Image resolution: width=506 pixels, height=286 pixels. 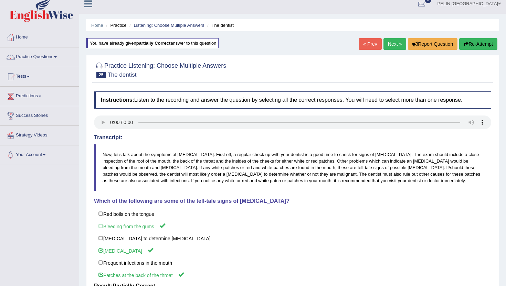 What do you see at coordinates (395, 44) in the screenshot?
I see `a: Next »` at bounding box center [395, 44].